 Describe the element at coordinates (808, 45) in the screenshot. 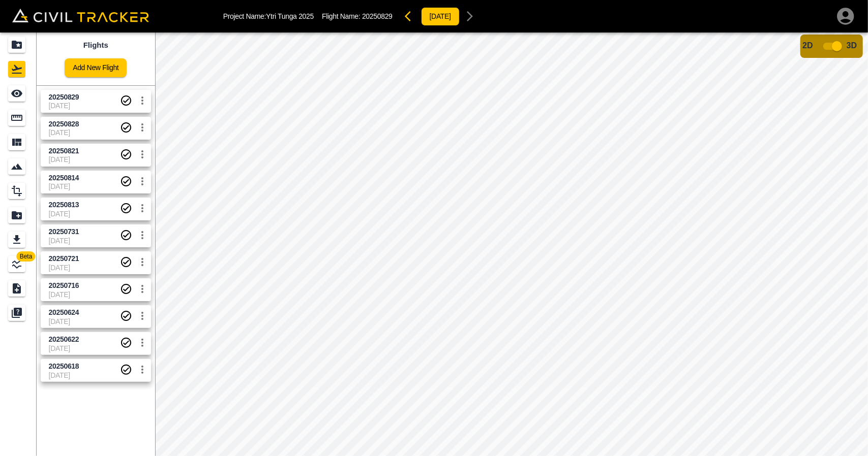

I see `span: 2D` at that location.